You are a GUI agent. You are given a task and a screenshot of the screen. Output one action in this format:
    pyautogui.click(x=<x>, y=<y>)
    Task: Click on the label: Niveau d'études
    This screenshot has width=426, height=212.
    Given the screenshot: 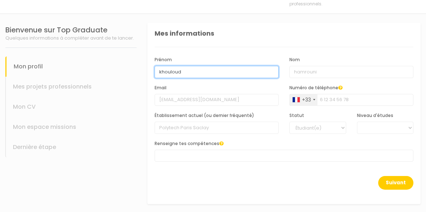 What is the action you would take?
    pyautogui.click(x=375, y=115)
    